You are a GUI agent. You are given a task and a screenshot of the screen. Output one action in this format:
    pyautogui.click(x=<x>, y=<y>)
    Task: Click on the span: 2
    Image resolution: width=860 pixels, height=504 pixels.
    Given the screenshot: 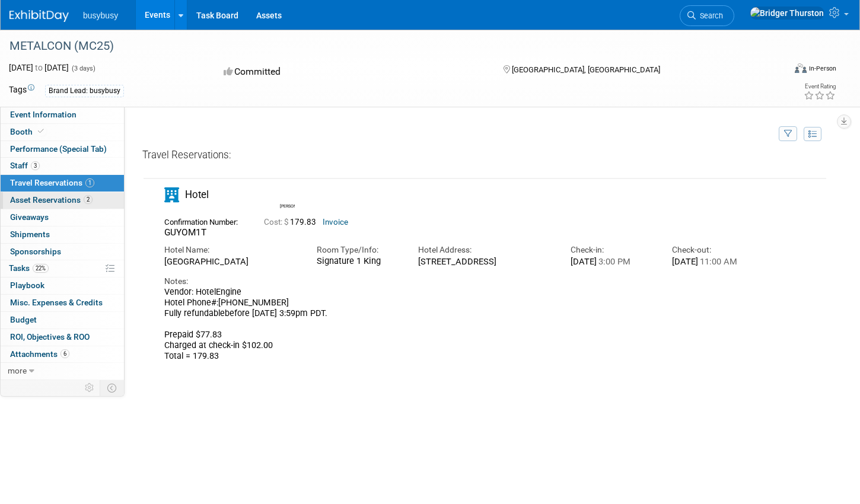 What is the action you would take?
    pyautogui.click(x=88, y=199)
    